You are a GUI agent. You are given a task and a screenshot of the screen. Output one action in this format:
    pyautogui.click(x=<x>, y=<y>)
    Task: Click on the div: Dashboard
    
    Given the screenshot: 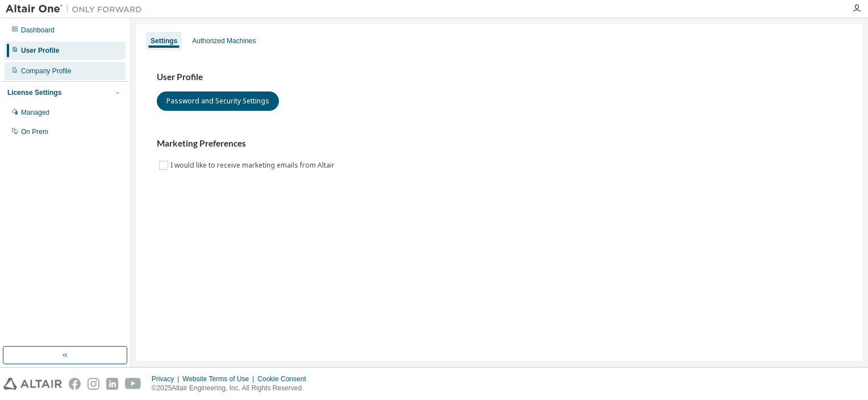 What is the action you would take?
    pyautogui.click(x=37, y=30)
    